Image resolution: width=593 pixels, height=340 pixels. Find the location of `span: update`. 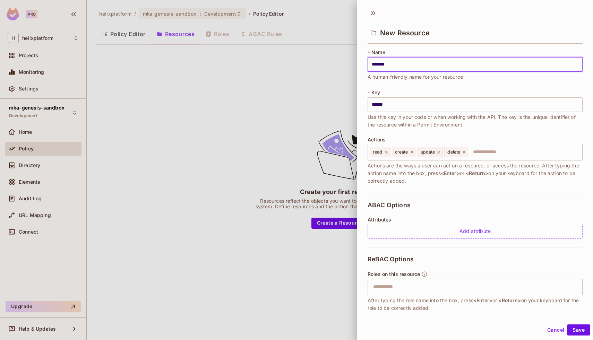

span: update is located at coordinates (428, 152).